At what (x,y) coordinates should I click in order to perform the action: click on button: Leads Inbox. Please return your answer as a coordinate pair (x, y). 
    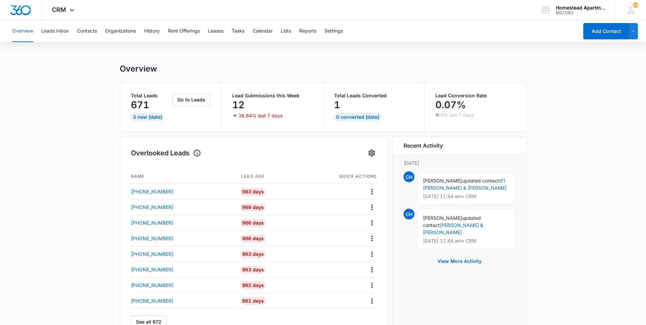
    Looking at the image, I should click on (55, 31).